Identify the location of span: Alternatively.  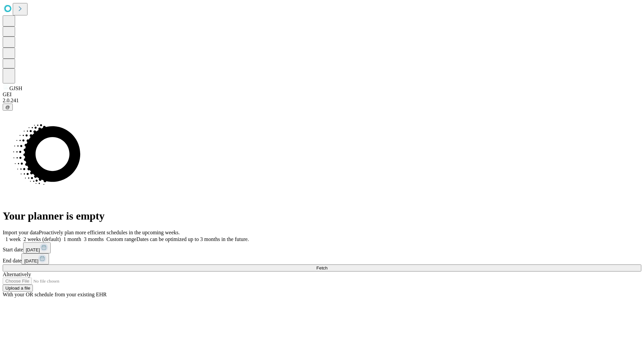
(17, 274).